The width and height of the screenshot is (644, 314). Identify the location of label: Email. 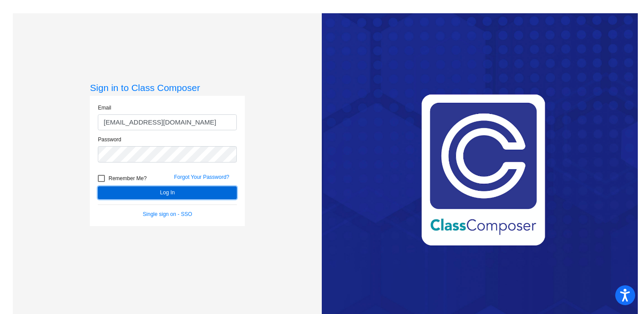
(104, 108).